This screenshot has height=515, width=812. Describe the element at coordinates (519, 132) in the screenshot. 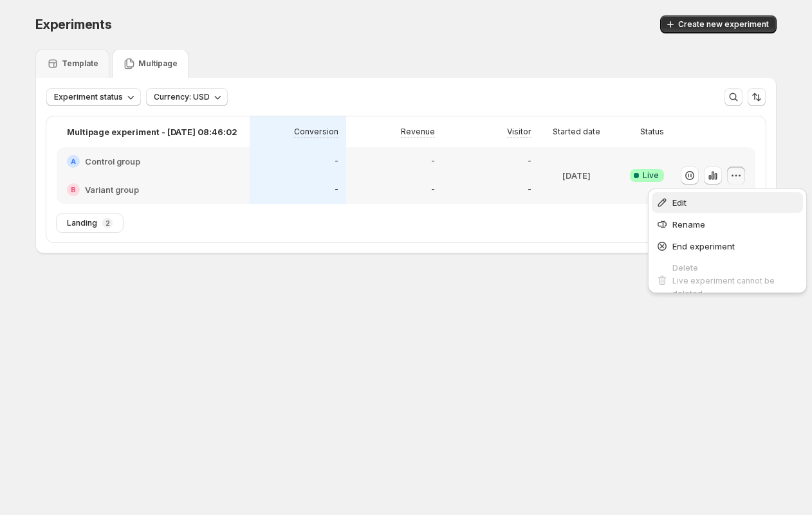

I see `p: Visitor` at that location.